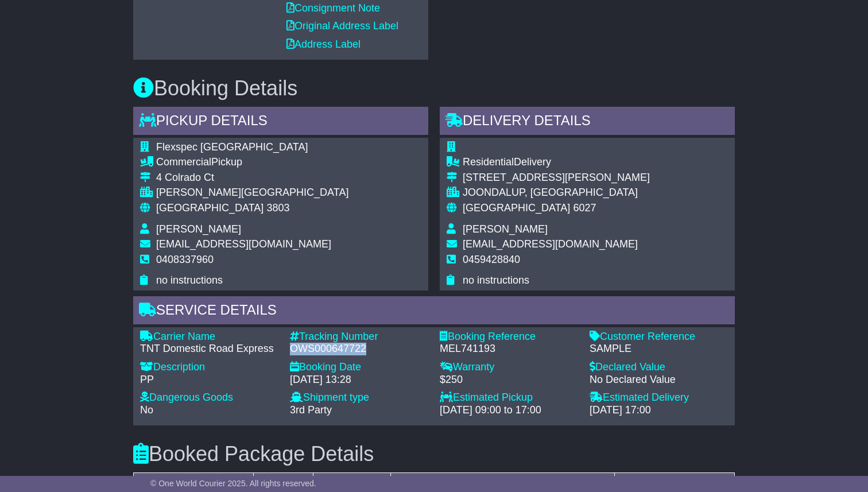 This screenshot has width=868, height=492. I want to click on div: Shipment type, so click(359, 398).